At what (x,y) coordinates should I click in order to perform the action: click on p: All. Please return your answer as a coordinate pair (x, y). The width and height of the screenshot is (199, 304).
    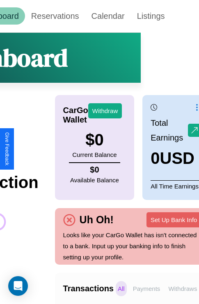
    Looking at the image, I should click on (121, 289).